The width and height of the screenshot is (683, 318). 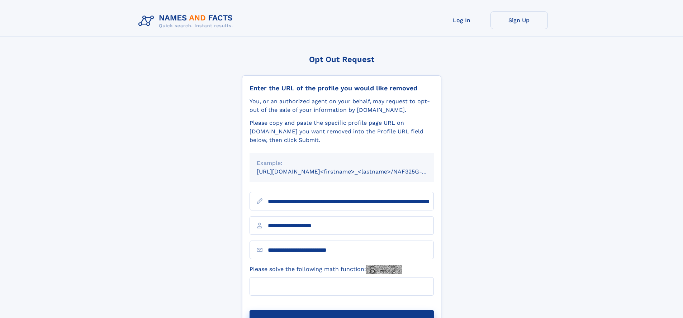 What do you see at coordinates (342, 59) in the screenshot?
I see `div: Opt Out Request` at bounding box center [342, 59].